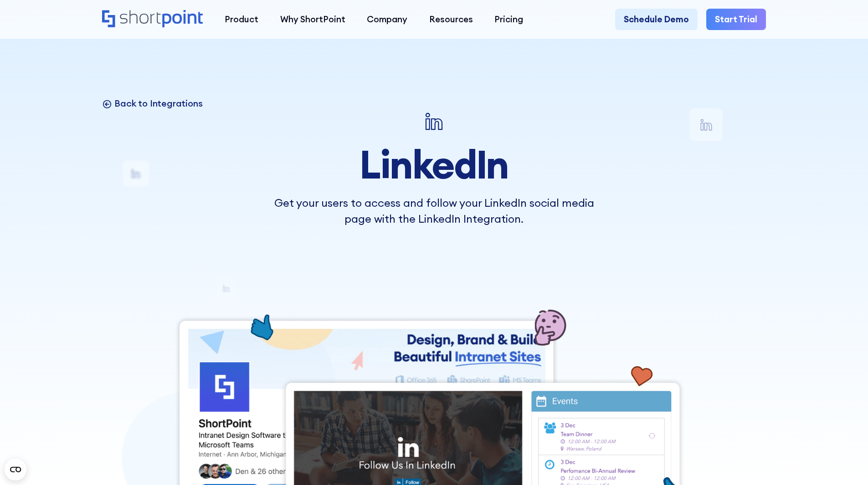  Describe the element at coordinates (509, 20) in the screenshot. I see `a: Pricing` at that location.